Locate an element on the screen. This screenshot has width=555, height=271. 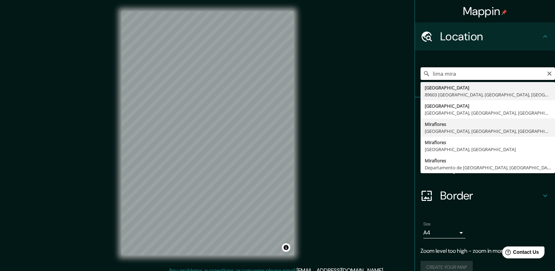
p: Zoom level too high - zoom in more is located at coordinates (485, 251).